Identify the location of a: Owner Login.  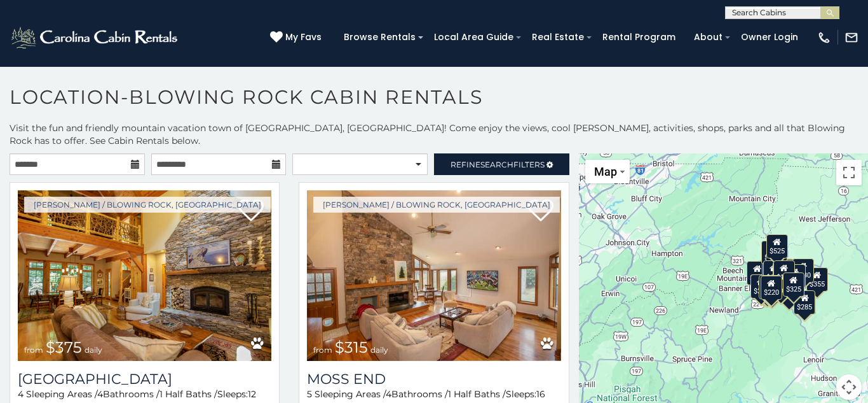
(769, 37).